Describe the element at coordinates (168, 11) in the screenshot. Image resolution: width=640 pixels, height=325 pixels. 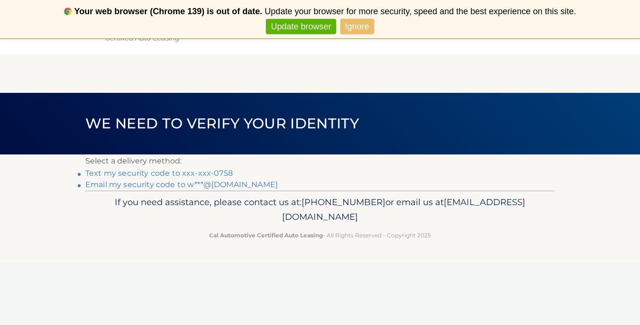
I see `b: Your web browser (Chrome 139) is out of date.` at that location.